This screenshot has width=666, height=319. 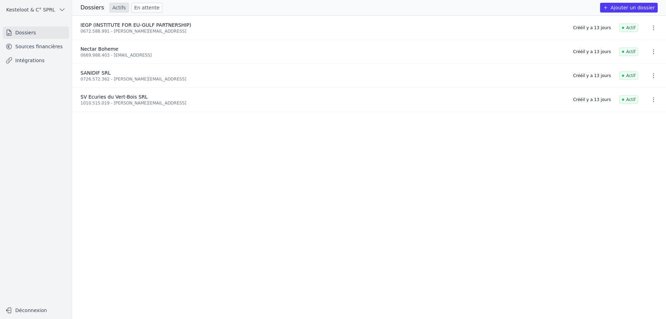 What do you see at coordinates (36, 310) in the screenshot?
I see `button: Déconnexion` at bounding box center [36, 310].